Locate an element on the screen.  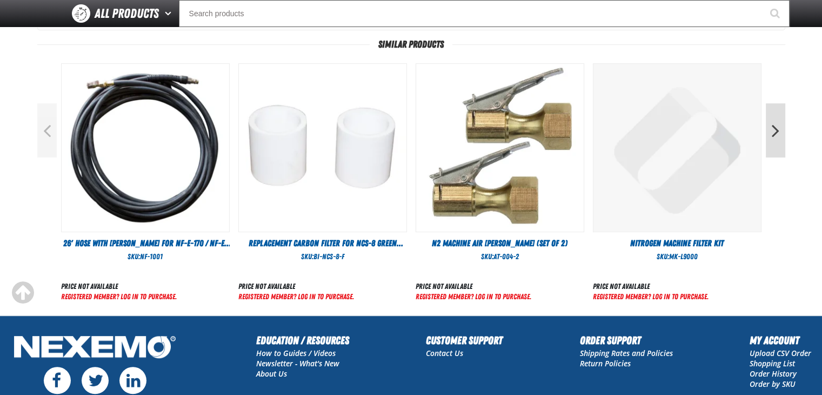
View Details of the 26' Hose with chuck for NF-E-170 / NF-E-160 NitroFill Machine is located at coordinates (145, 148).